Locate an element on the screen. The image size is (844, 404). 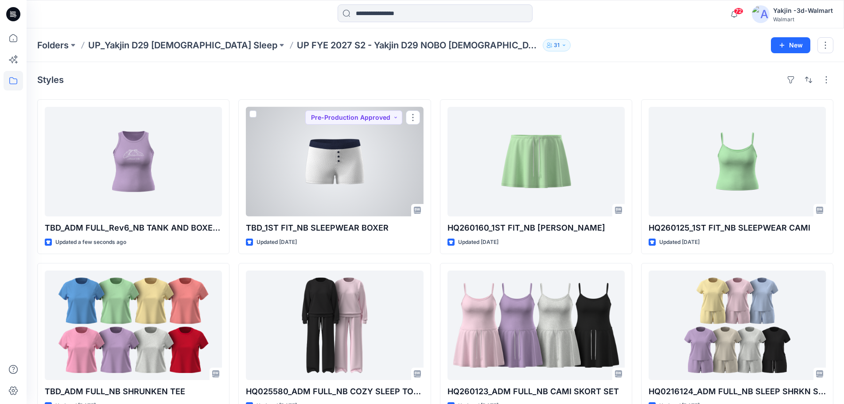
p: TBD_ADM FULL_Rev6_NB TANK AND BOXER SET is located at coordinates (133, 228).